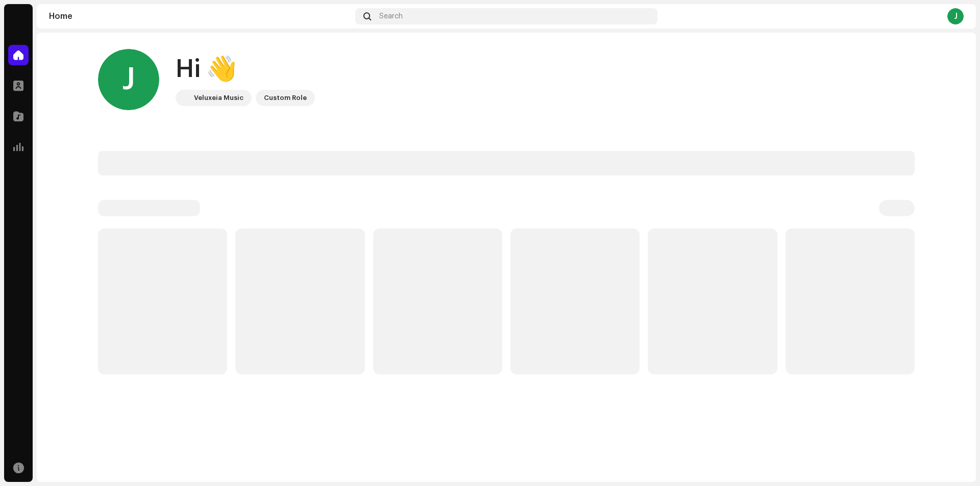 The width and height of the screenshot is (980, 486). What do you see at coordinates (245, 69) in the screenshot?
I see `div: Hi 👋` at bounding box center [245, 69].